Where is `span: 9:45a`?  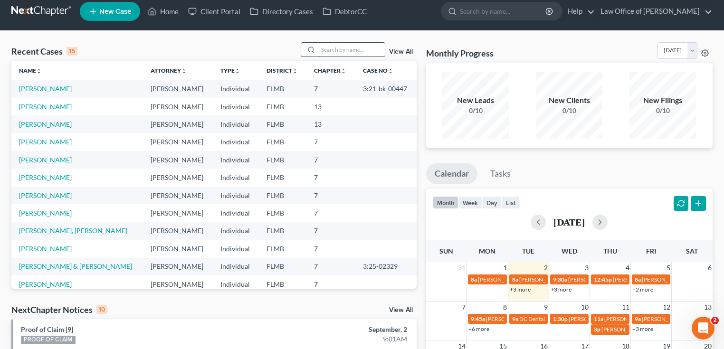 span: 9:45a is located at coordinates (478, 319).